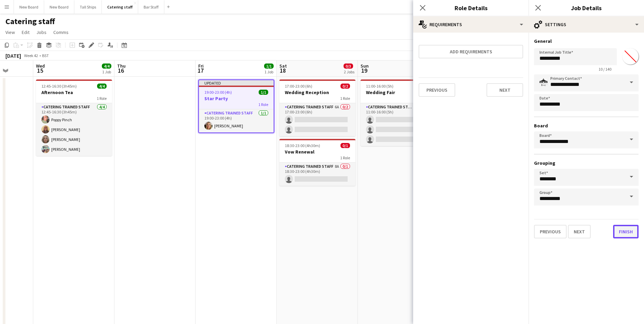 This screenshot has height=324, width=644. I want to click on h3: Afternoon Tea, so click(74, 93).